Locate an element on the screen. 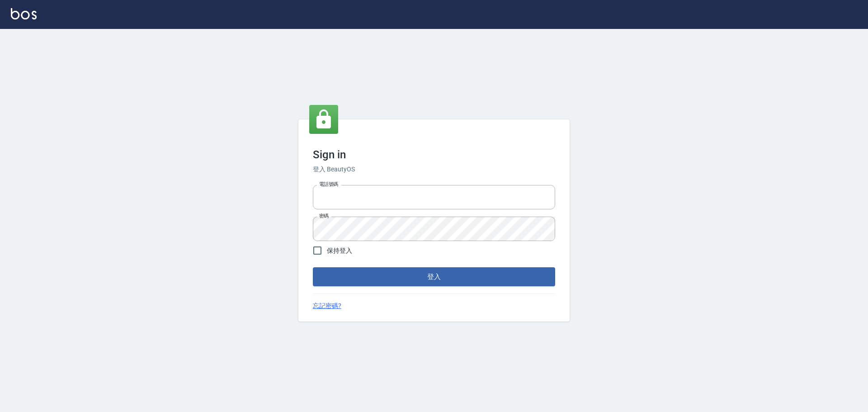  button: 登入 is located at coordinates (434, 277).